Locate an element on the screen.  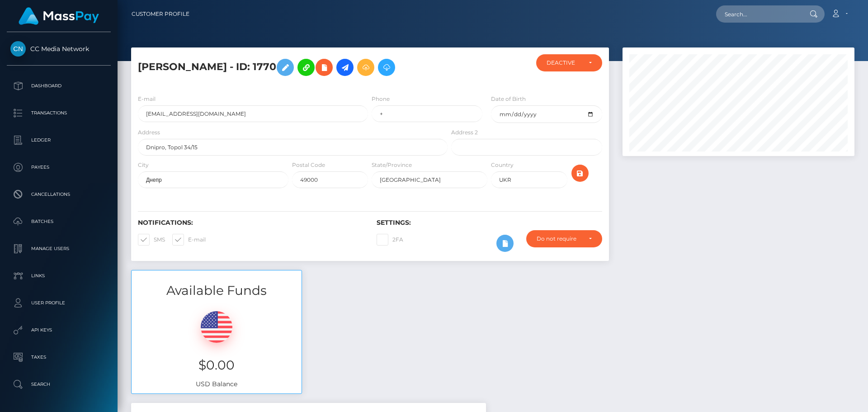
p: Transactions is located at coordinates (59, 113).